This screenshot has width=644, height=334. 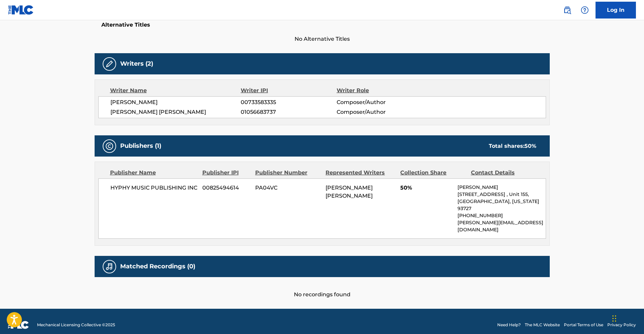 I want to click on div: Represented Writers, so click(x=360, y=173).